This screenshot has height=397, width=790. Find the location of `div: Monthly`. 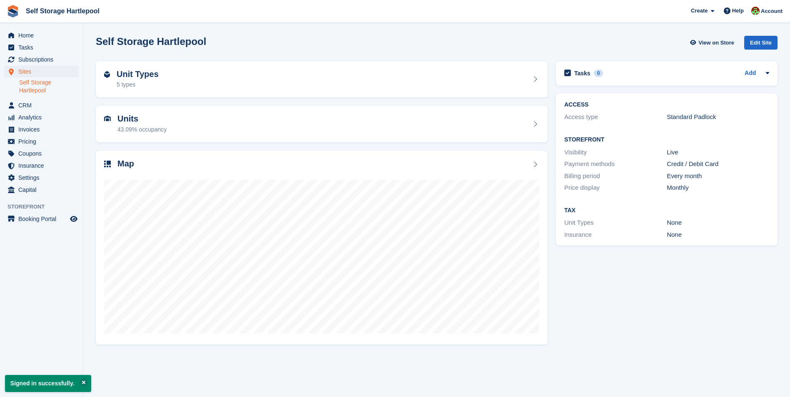

div: Monthly is located at coordinates (718, 188).